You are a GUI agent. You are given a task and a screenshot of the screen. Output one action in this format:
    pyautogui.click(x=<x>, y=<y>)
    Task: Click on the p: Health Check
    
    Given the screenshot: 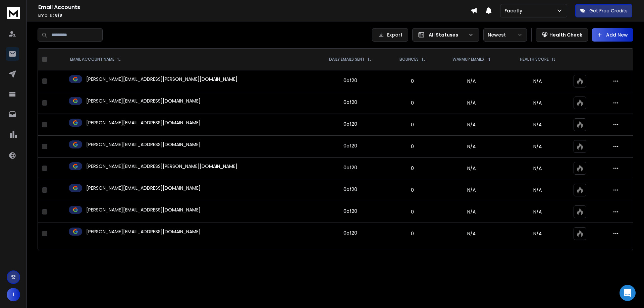 What is the action you would take?
    pyautogui.click(x=566, y=35)
    